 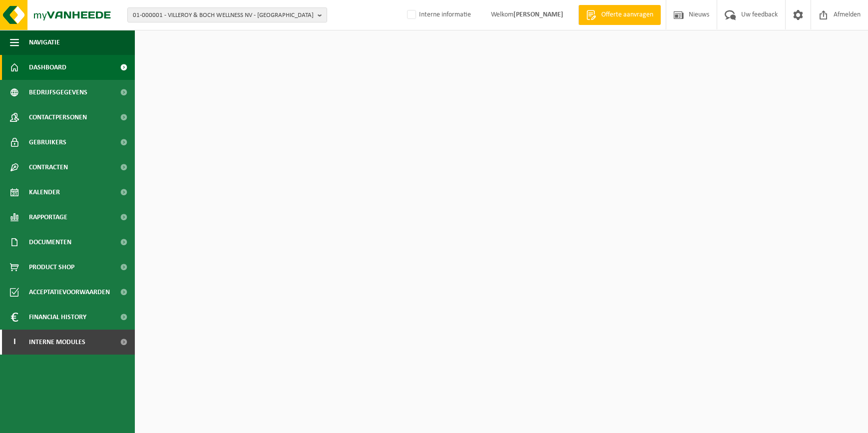 What do you see at coordinates (69, 292) in the screenshot?
I see `span: Acceptatievoorwaarden` at bounding box center [69, 292].